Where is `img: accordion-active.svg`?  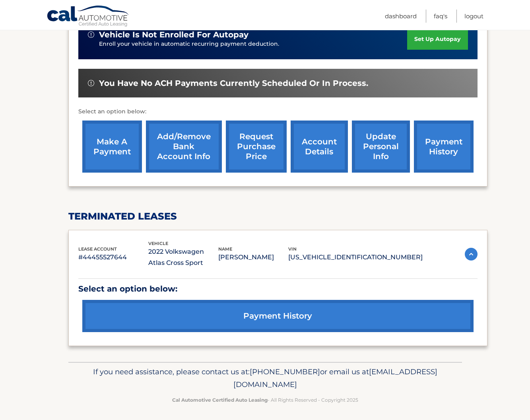
img: accordion-active.svg is located at coordinates (471, 254).